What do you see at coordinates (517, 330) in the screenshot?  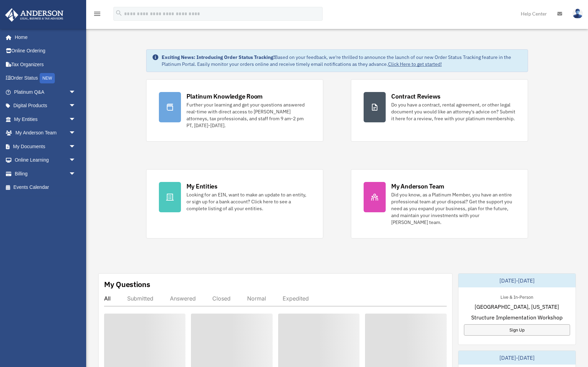 I see `a: Sign Up` at bounding box center [517, 330].